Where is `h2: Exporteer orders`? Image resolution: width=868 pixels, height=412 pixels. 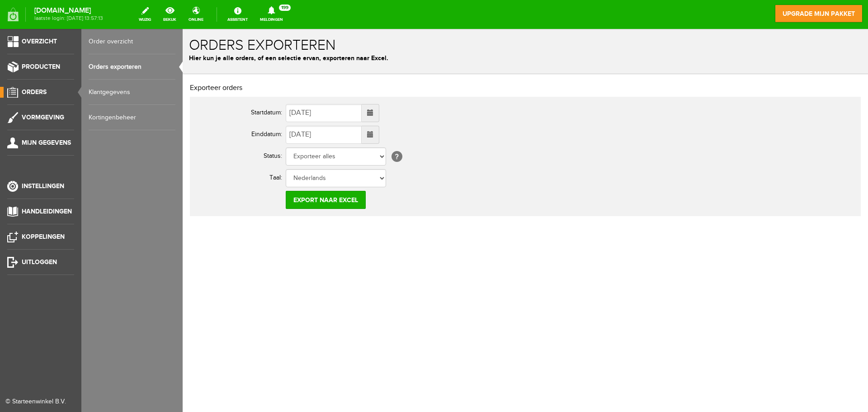 h2: Exporteer orders is located at coordinates (343, 59).